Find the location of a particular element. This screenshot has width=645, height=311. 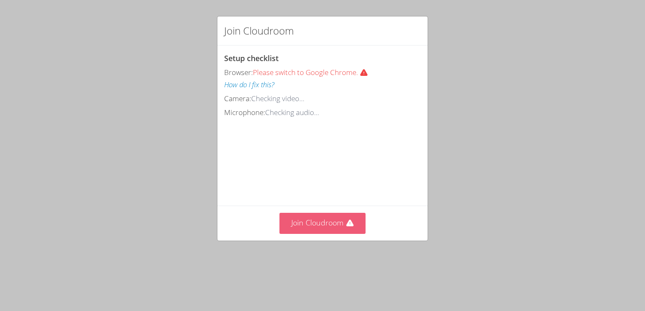

span: Please switch to Google Chrome. is located at coordinates (313, 72).